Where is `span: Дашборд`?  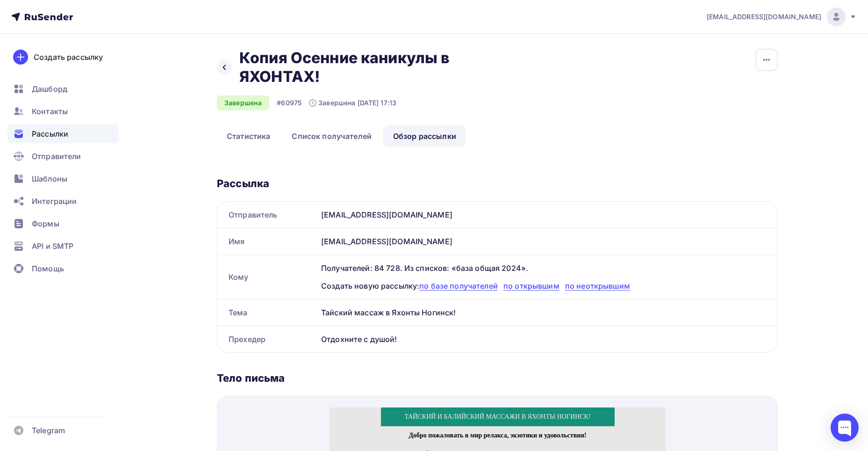 span: Дашборд is located at coordinates (50, 89).